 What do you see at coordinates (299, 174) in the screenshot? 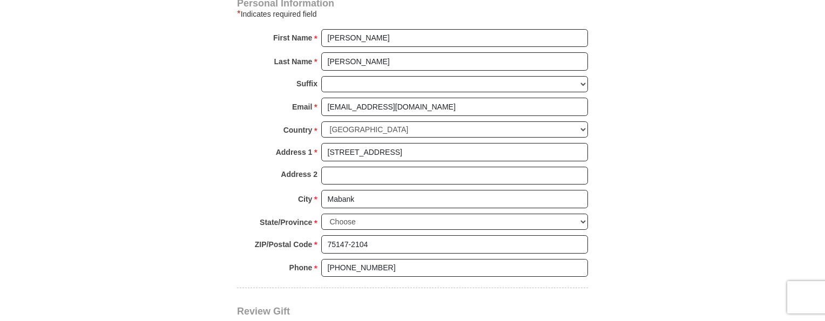
I see `strong: Address 2` at bounding box center [299, 174].